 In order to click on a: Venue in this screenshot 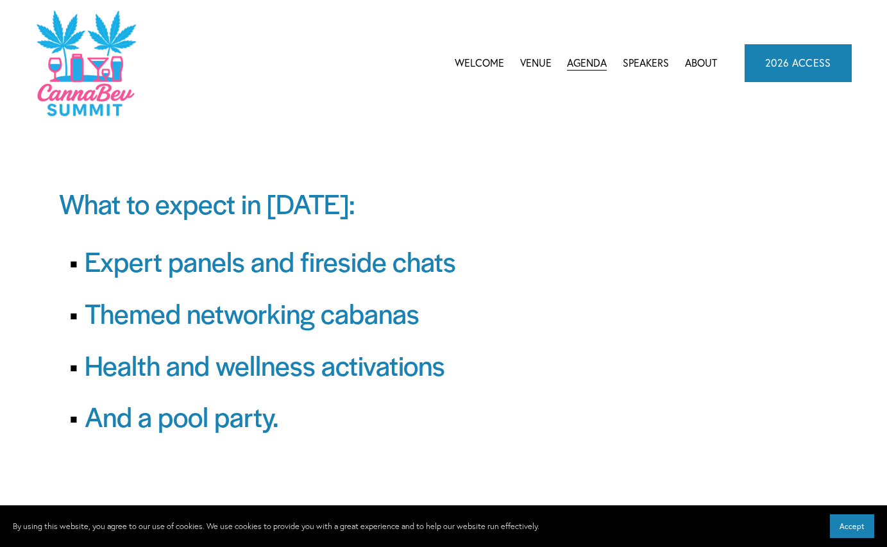, I will do `click(536, 63)`.